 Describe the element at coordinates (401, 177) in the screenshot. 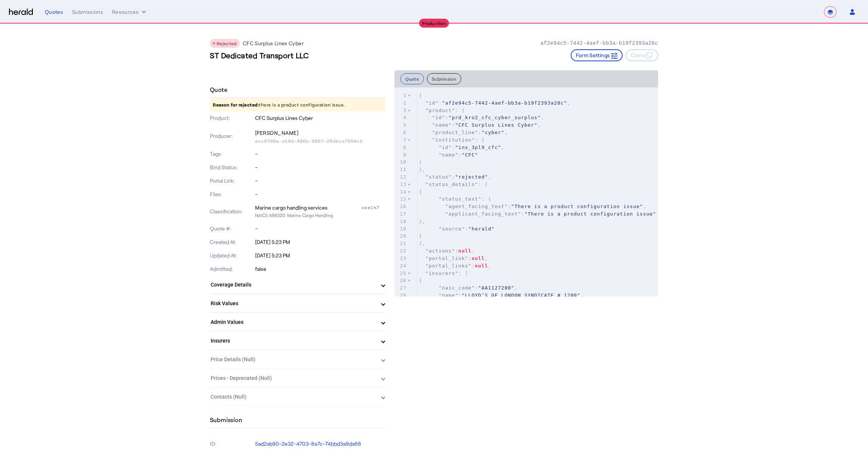

I see `div: 12` at that location.